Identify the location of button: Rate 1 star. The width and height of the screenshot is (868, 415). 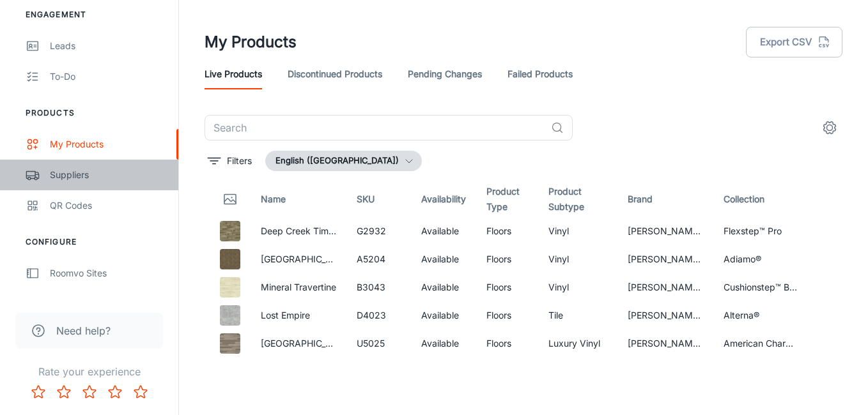
(38, 392).